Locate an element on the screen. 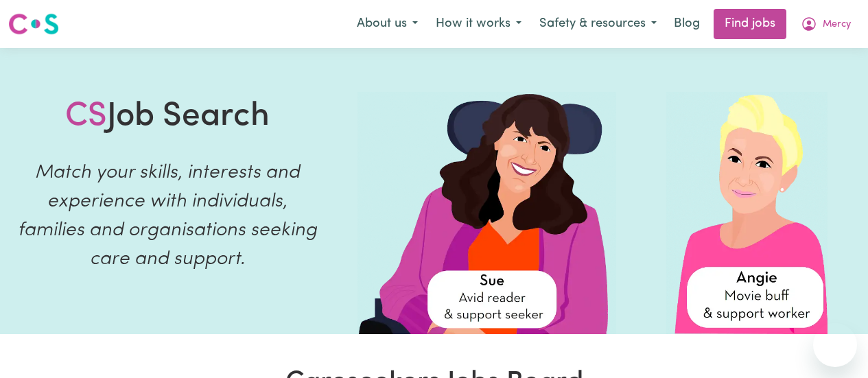  a: Find jobs is located at coordinates (750, 24).